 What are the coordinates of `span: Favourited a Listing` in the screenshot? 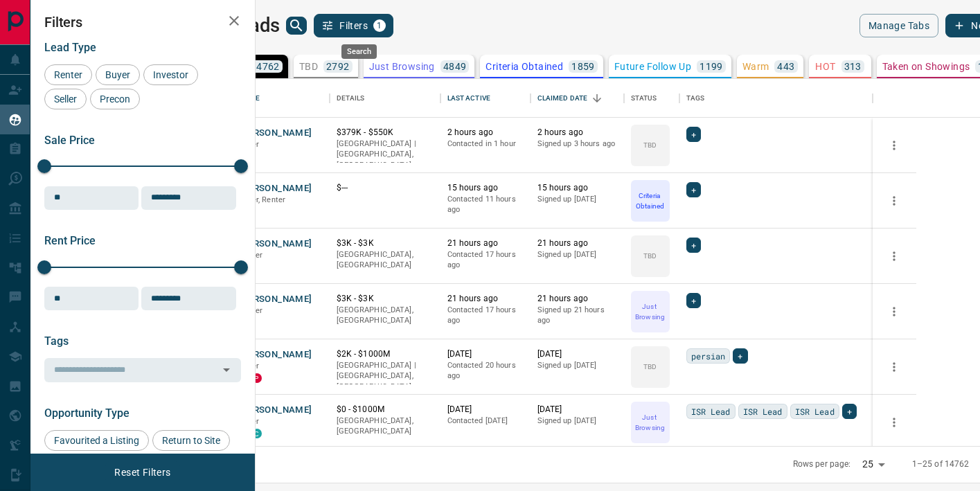 It's located at (96, 440).